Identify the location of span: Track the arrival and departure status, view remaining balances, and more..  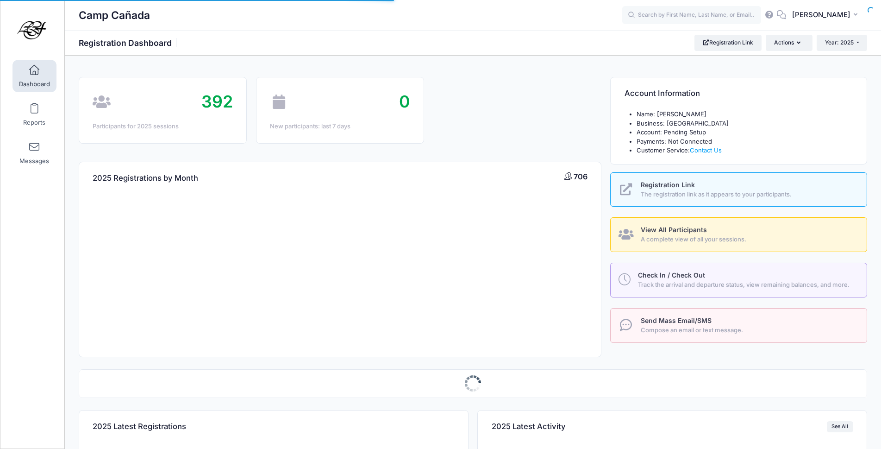
(747, 285).